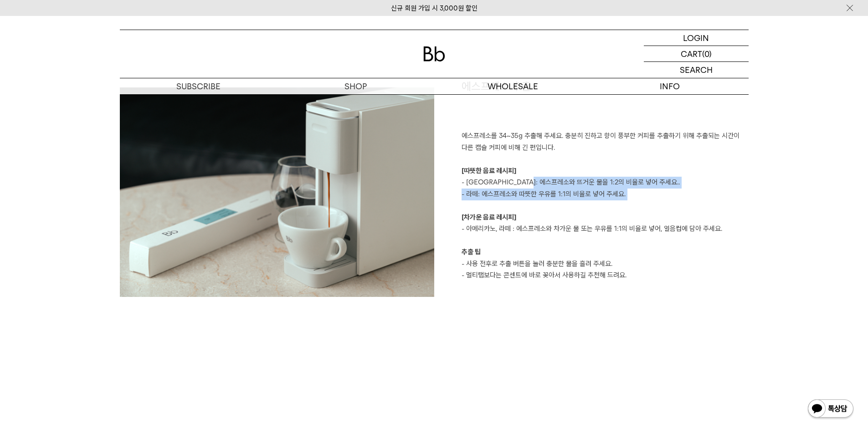  I want to click on p: - 사용 전후로 추출 버튼을 눌러 충분한 물을 흘려 주세요. - 멀티탭보다는 콘센트에 바로 꽂아서 사용하길 추천해 드려요., so click(605, 270).